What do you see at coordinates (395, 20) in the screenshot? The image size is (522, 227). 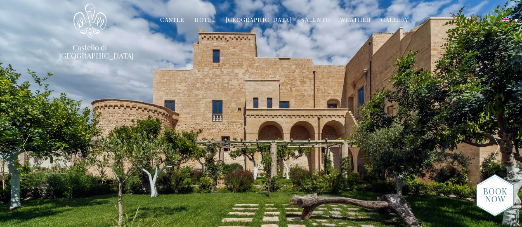 I see `a: Gallery` at bounding box center [395, 20].